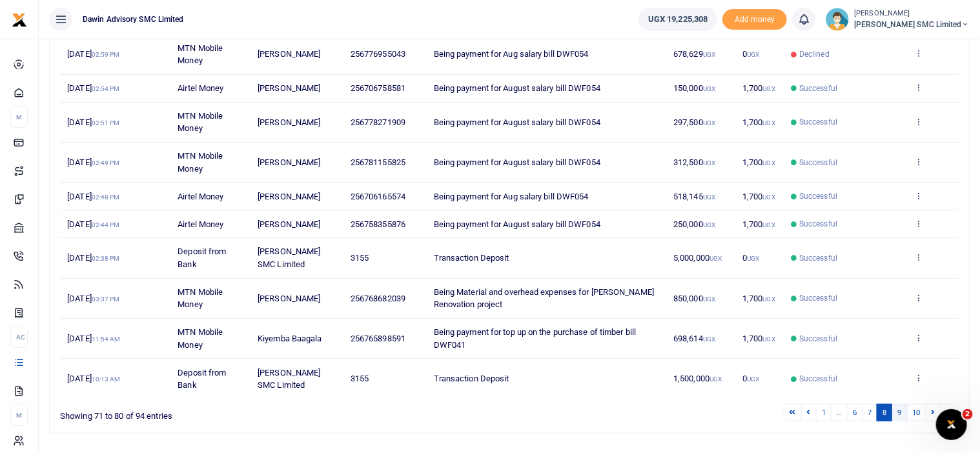 The height and width of the screenshot is (453, 980). Describe the element at coordinates (106, 89) in the screenshot. I see `small: 02:54 PM` at that location.